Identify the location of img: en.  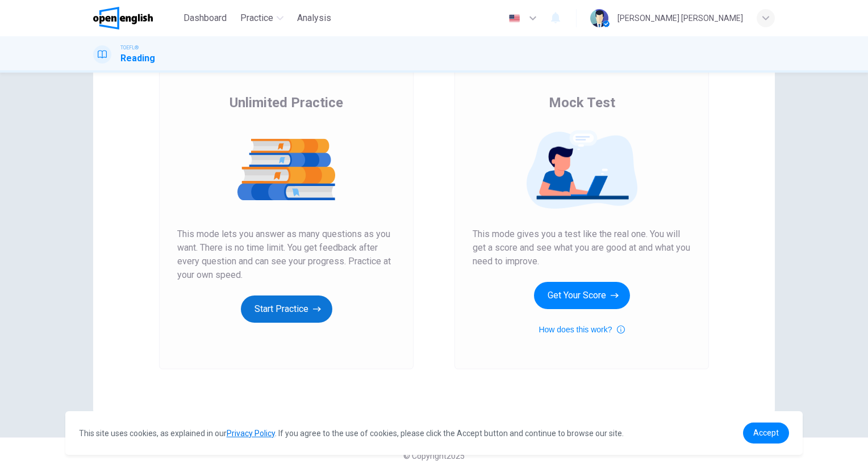
(514, 18).